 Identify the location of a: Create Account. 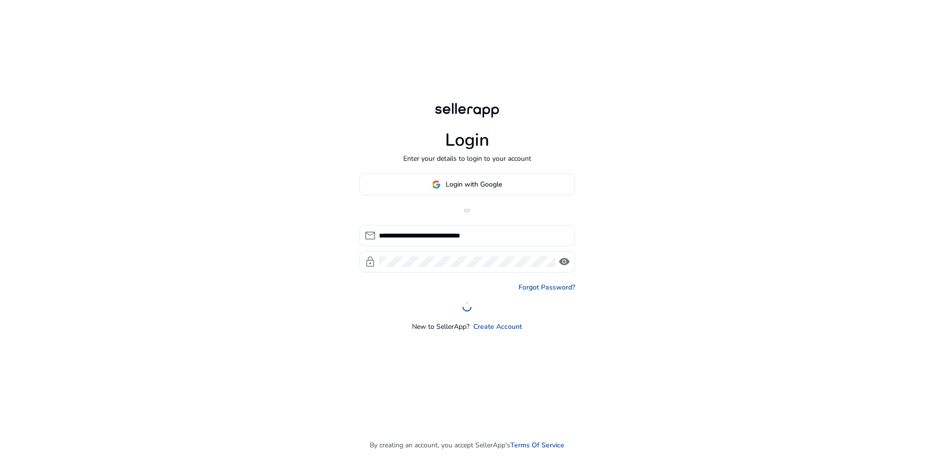
(497, 327).